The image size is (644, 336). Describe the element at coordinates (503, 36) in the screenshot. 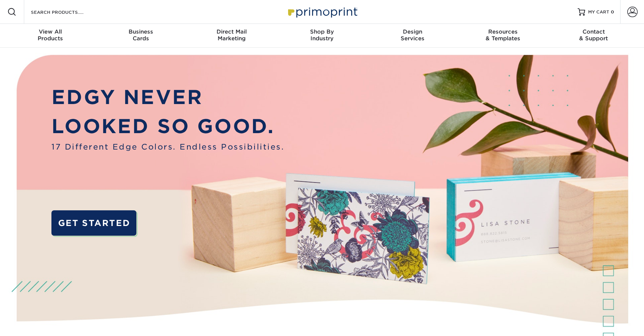

I see `a: Resources& Templates` at that location.